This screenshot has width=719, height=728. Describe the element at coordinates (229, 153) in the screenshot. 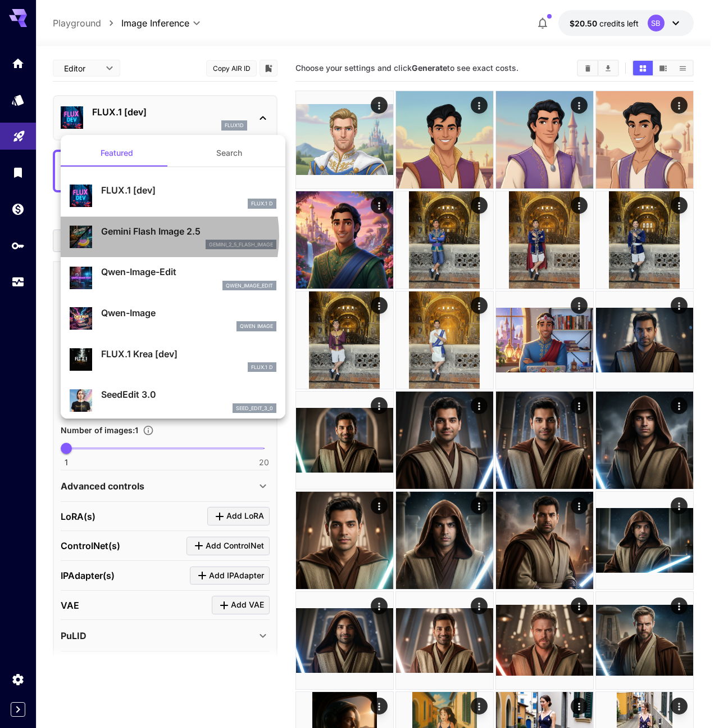

I see `button: Search` at that location.